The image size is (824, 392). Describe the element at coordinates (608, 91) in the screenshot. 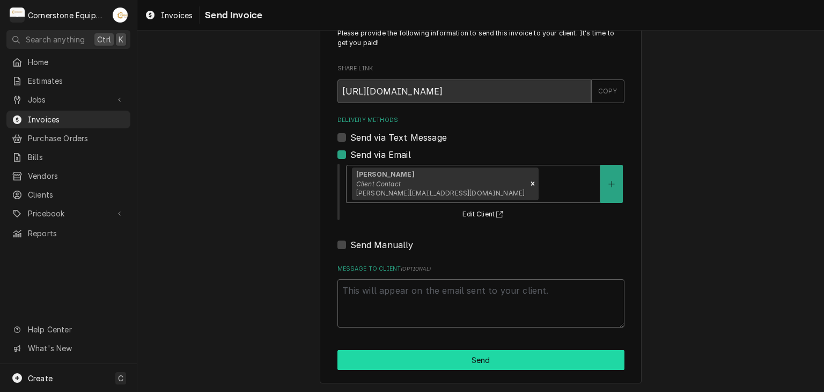

I see `button: COPY` at that location.